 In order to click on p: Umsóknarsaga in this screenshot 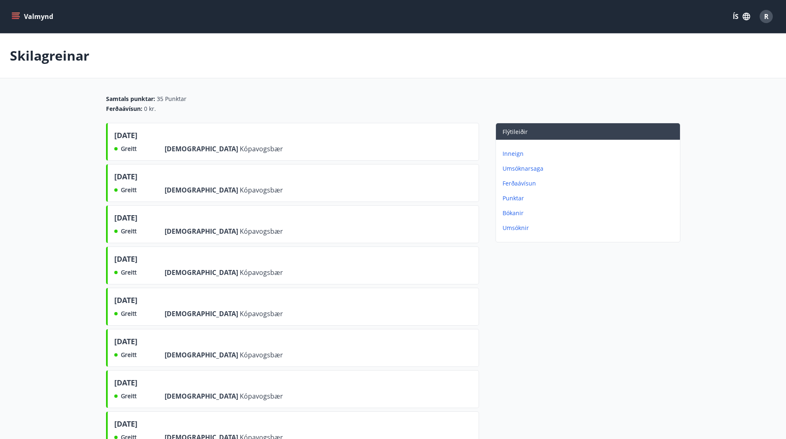, I will do `click(589, 169)`.